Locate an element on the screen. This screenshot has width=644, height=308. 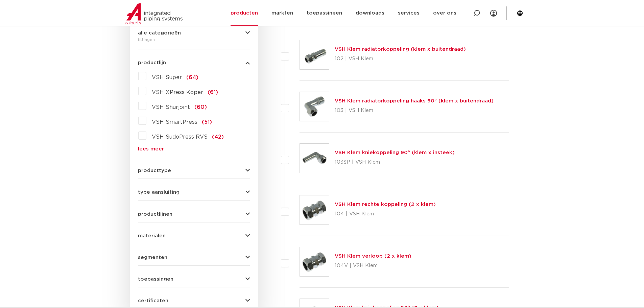
p: 102 | VSH Klem is located at coordinates (400, 59).